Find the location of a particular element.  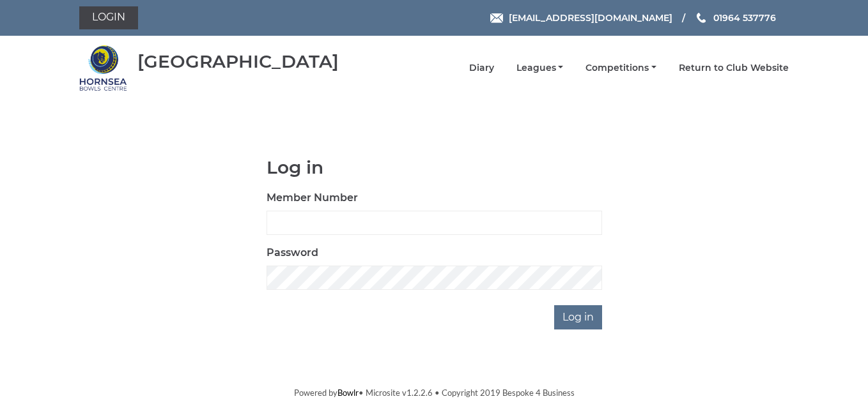

span: 01964 537776 is located at coordinates (745, 18).